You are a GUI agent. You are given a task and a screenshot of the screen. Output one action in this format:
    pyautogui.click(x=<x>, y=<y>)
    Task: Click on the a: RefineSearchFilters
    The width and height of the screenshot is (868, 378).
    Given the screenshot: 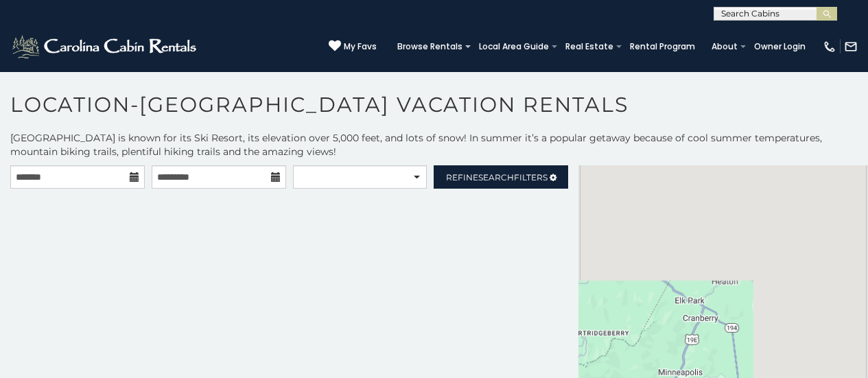 What is the action you would take?
    pyautogui.click(x=501, y=177)
    